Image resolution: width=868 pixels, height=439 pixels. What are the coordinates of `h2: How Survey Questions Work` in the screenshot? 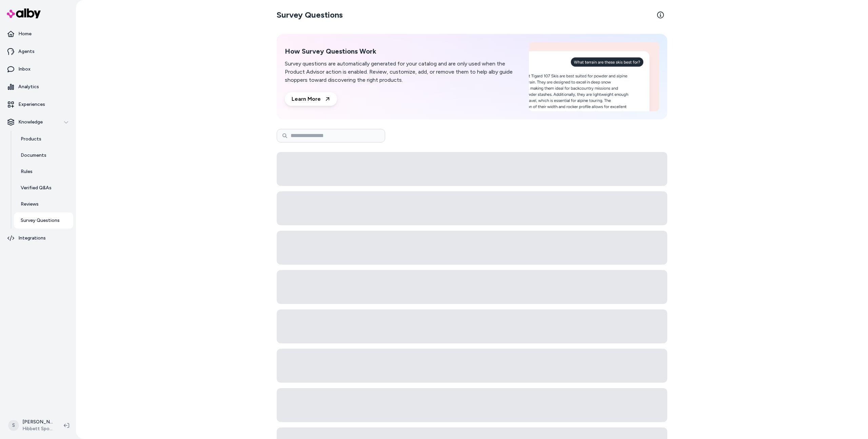 It's located at (403, 51).